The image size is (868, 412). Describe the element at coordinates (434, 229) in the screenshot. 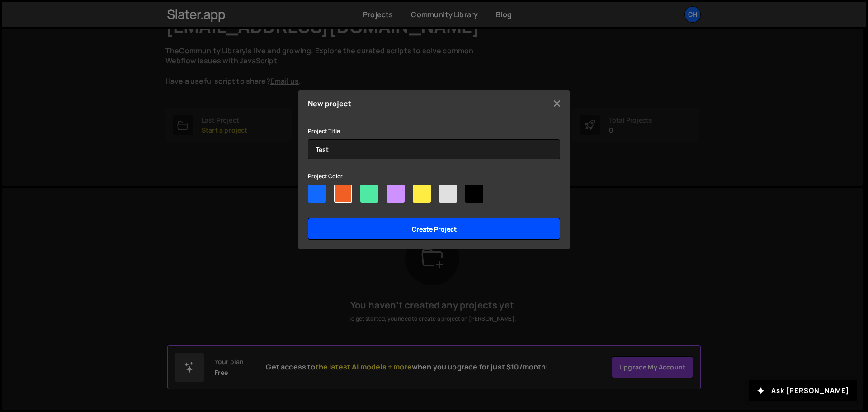

I see `input: Create project` at that location.